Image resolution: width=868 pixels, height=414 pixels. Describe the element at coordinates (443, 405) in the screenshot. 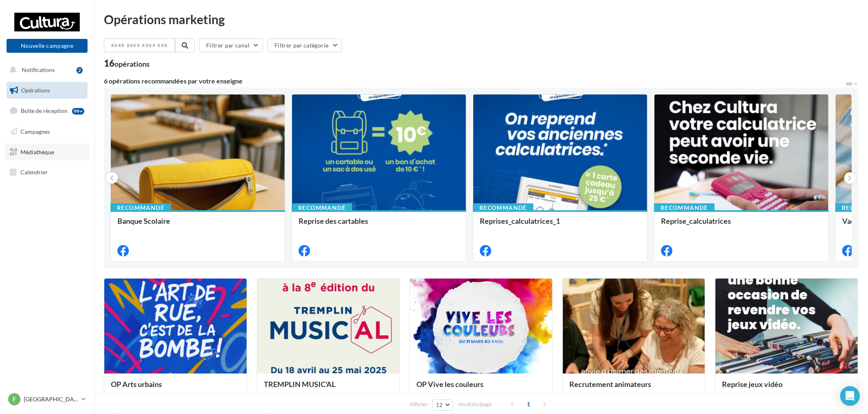

I see `button: 12` at that location.